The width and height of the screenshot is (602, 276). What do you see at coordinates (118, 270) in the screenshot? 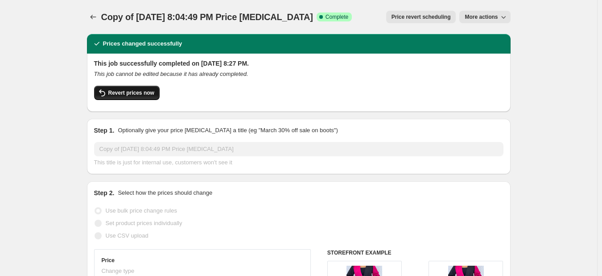
I see `span: Change type` at bounding box center [118, 270].